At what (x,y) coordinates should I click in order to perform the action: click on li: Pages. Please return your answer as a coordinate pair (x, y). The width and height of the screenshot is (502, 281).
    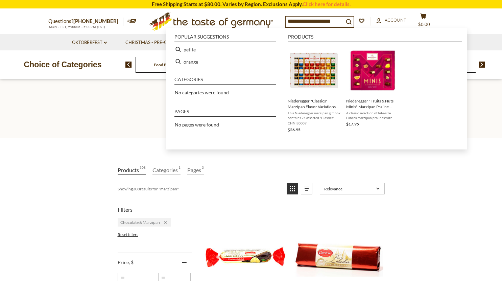
    Looking at the image, I should click on (225, 113).